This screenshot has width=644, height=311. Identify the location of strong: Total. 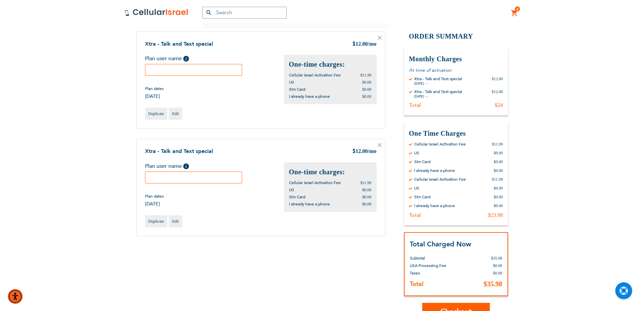
(416, 284).